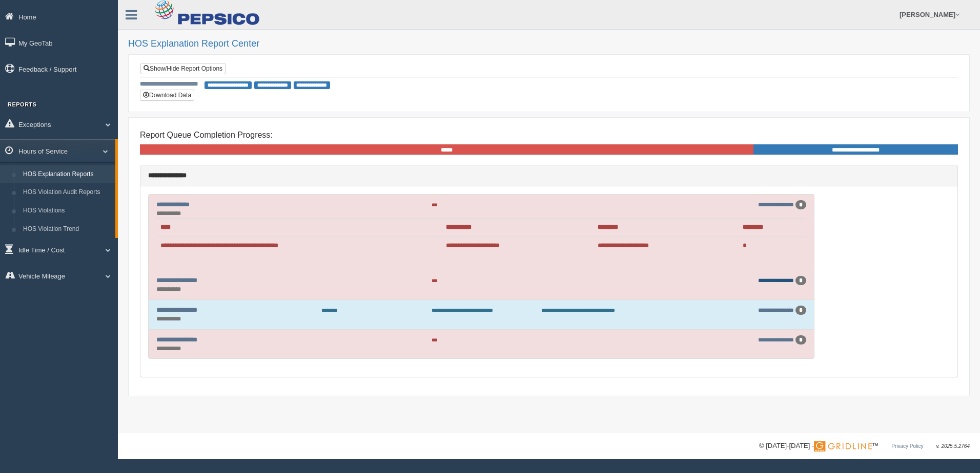 The height and width of the screenshot is (473, 980). I want to click on img: Gridline, so click(843, 447).